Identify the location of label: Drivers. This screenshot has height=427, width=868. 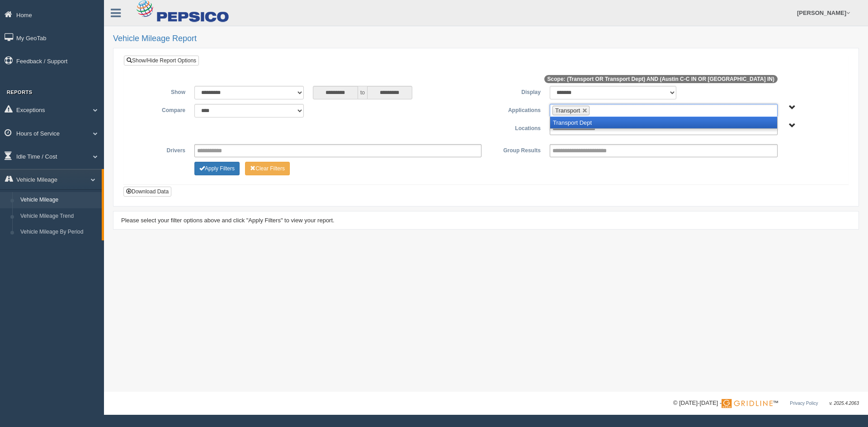
(160, 149).